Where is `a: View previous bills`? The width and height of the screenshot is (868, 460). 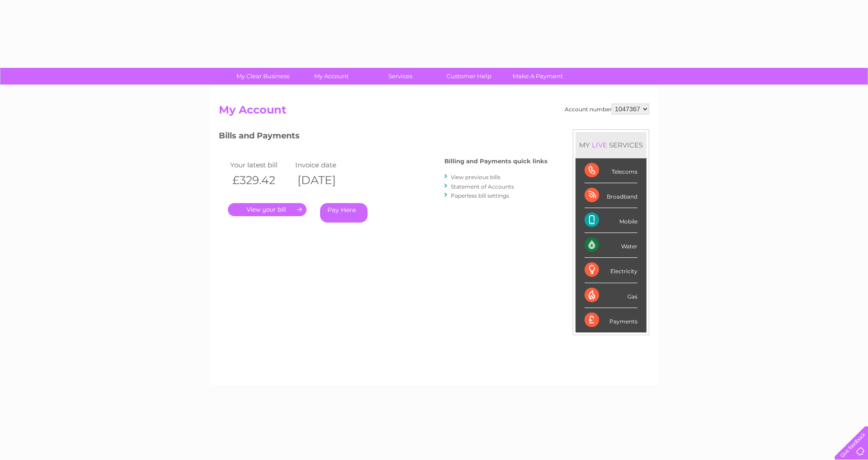 a: View previous bills is located at coordinates (476, 177).